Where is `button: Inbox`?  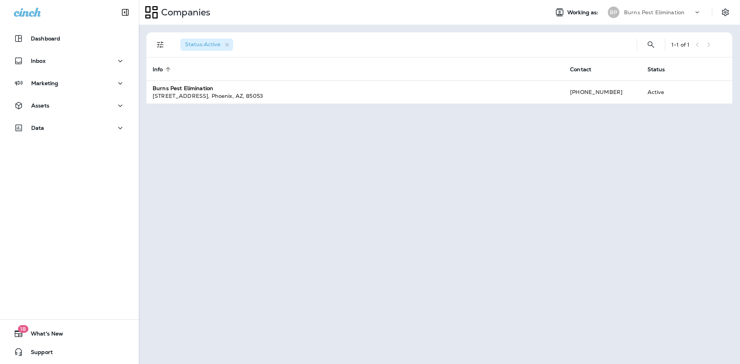
button: Inbox is located at coordinates (69, 61).